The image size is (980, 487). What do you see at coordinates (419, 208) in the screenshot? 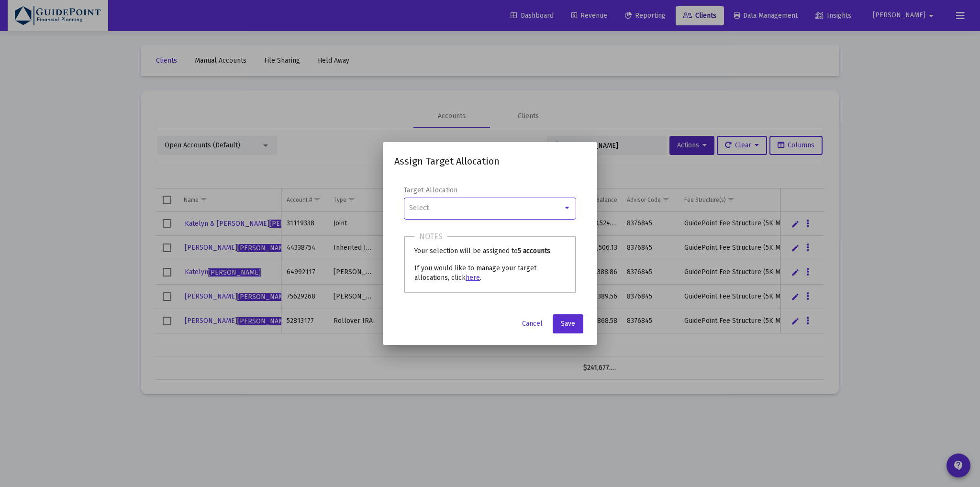
I see `span: Select` at bounding box center [419, 208].